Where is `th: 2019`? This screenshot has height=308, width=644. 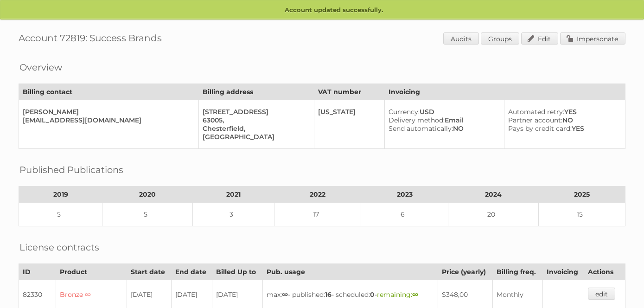 th: 2019 is located at coordinates (60, 194).